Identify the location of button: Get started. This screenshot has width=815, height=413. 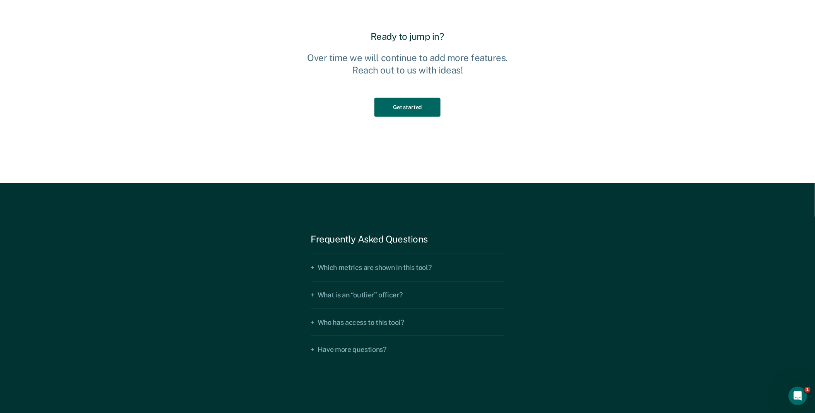
(407, 107).